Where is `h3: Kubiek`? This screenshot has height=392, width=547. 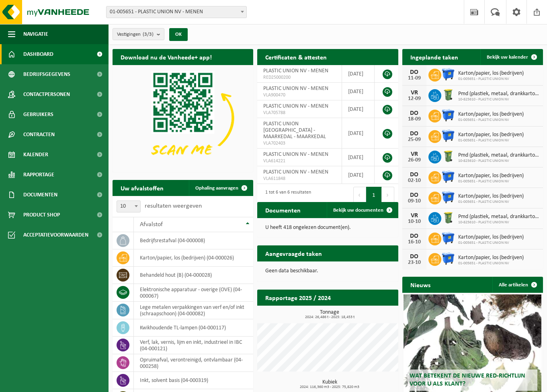
h3: Kubiek is located at coordinates (330, 385).